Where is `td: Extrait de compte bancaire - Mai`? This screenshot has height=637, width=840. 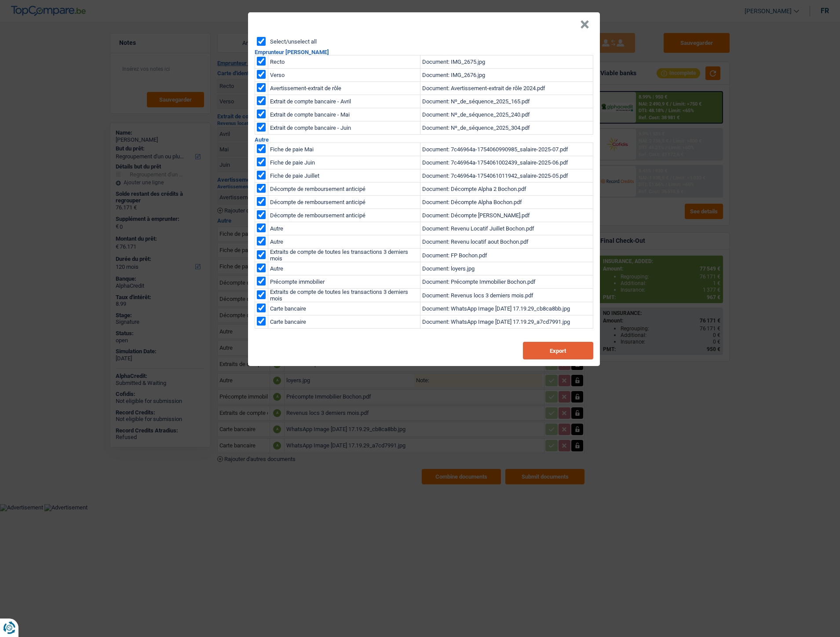
td: Extrait de compte bancaire - Mai is located at coordinates (344, 114).